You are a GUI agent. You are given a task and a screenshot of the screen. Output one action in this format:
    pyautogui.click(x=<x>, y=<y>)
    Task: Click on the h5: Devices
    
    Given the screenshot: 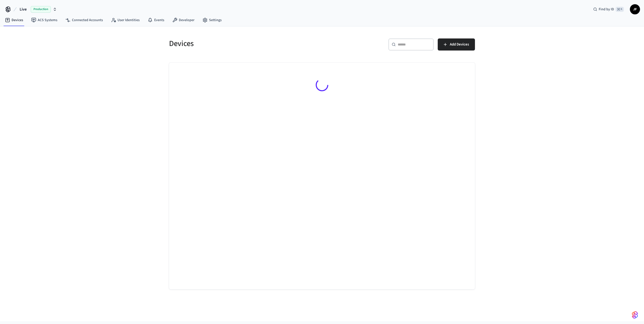 What is the action you would take?
    pyautogui.click(x=244, y=43)
    